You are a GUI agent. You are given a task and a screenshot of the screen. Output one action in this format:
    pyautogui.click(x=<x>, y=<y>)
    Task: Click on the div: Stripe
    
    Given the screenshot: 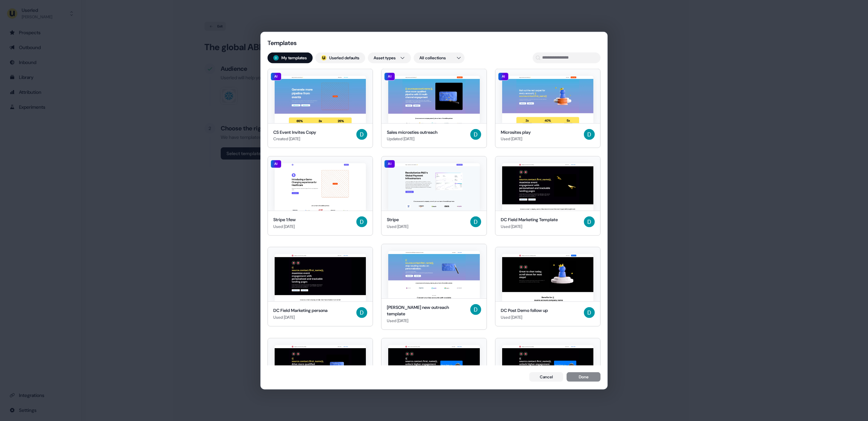 What is the action you would take?
    pyautogui.click(x=398, y=220)
    